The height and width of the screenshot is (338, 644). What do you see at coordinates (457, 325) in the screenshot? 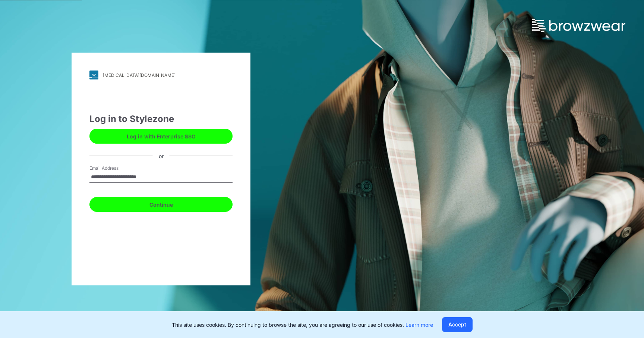
I see `button: Accept` at bounding box center [457, 325].